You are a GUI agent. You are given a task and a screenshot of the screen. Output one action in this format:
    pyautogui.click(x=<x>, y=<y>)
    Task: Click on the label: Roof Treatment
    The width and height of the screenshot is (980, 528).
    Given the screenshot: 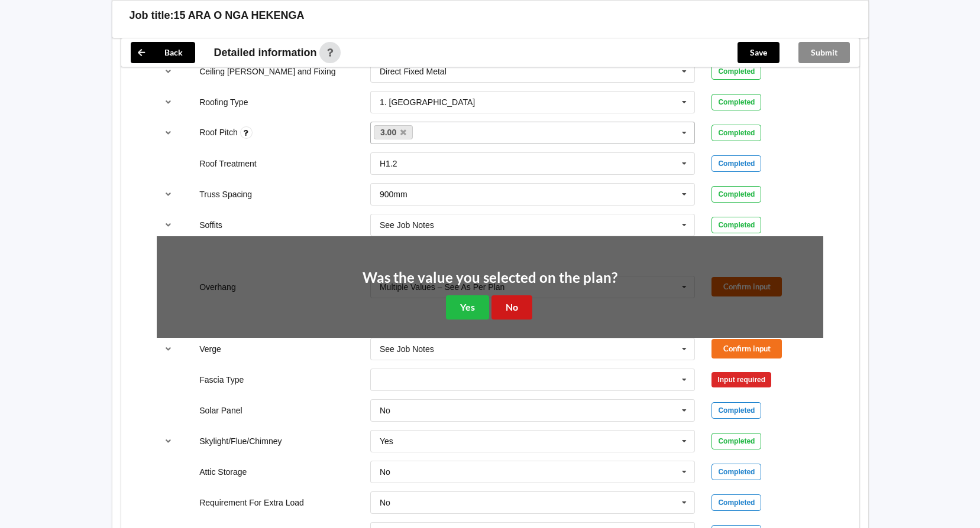 What is the action you would take?
    pyautogui.click(x=228, y=164)
    